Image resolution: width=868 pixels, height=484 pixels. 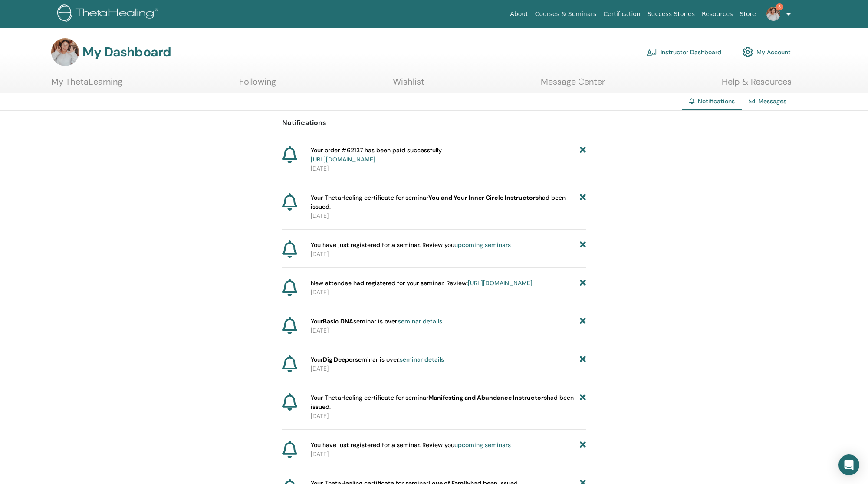 What do you see at coordinates (849, 465) in the screenshot?
I see `div: Open Intercom Messenger` at bounding box center [849, 465].